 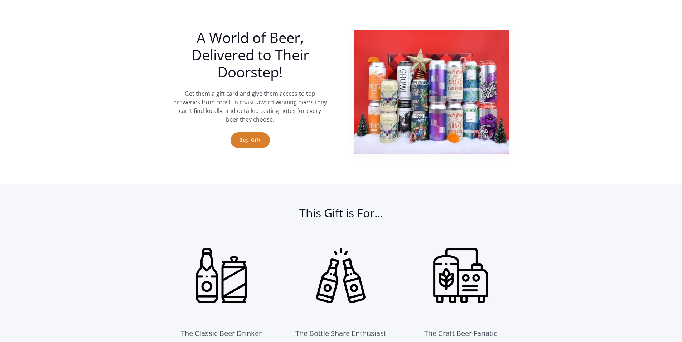 What do you see at coordinates (250, 140) in the screenshot?
I see `a: Buy Gift` at bounding box center [250, 140].